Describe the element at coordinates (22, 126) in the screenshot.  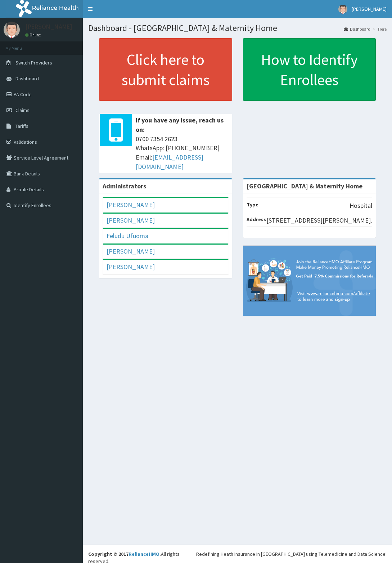
I see `span: Tariffs` at that location.